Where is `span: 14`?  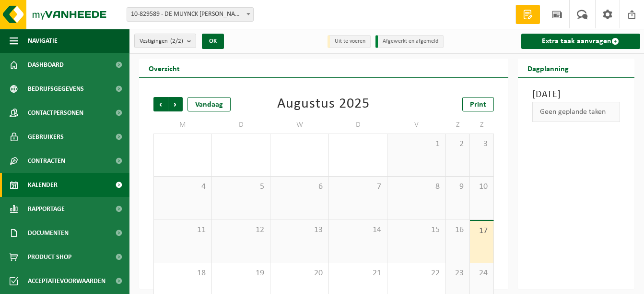
span: 14 is located at coordinates (358, 230).